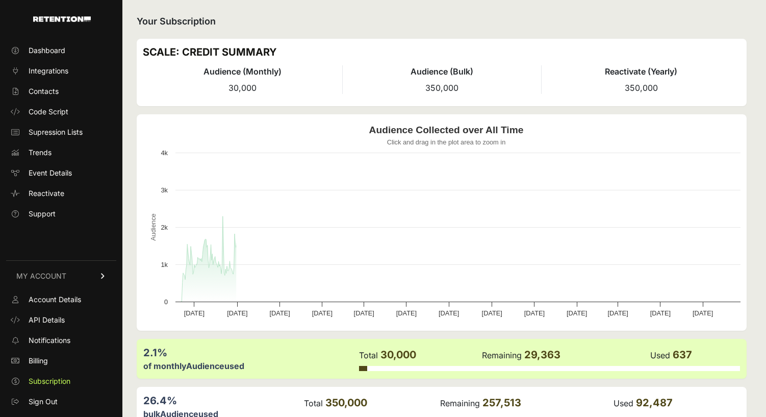 Image resolution: width=766 pixels, height=417 pixels. I want to click on span: Sign Out, so click(43, 402).